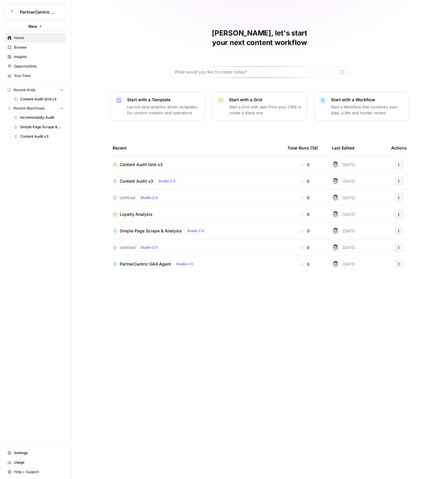  What do you see at coordinates (35, 57) in the screenshot?
I see `a: Insights` at bounding box center [35, 57].